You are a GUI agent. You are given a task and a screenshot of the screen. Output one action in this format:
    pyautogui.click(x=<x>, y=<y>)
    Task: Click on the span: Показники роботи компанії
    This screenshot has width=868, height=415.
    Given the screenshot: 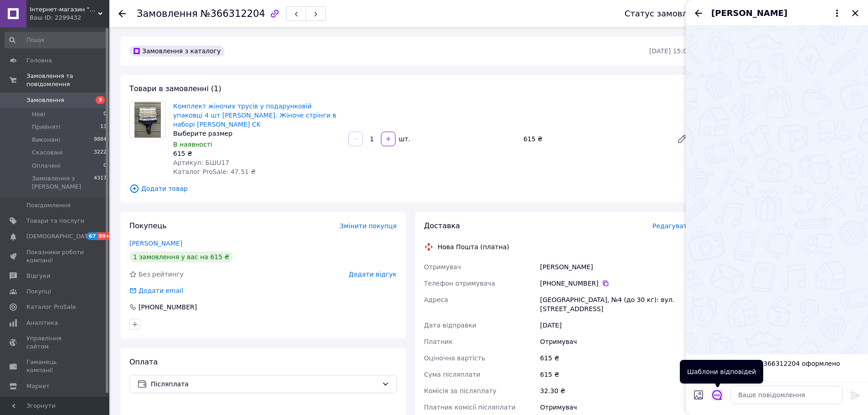 What is the action you would take?
    pyautogui.click(x=55, y=256)
    